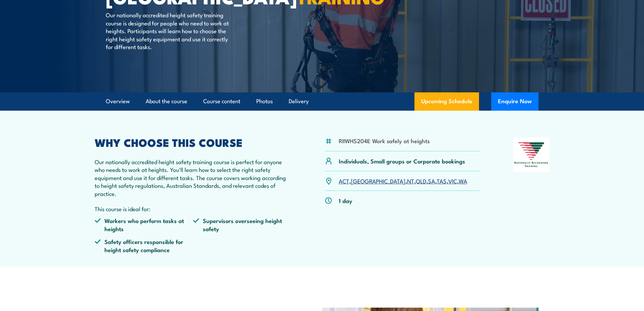 Image resolution: width=644 pixels, height=311 pixels. I want to click on img: Nationally Recognised Training logo., so click(531, 155).